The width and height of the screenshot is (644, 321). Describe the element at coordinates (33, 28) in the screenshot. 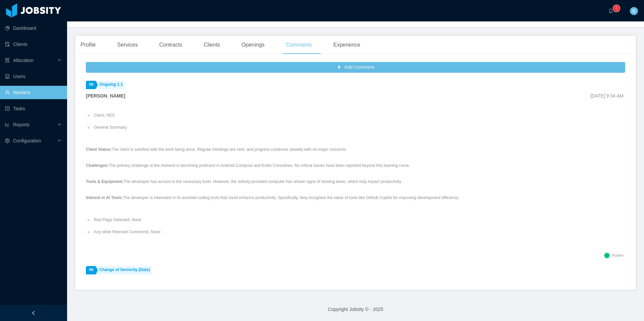

I see `a: icon: pie-chartDashboard` at that location.